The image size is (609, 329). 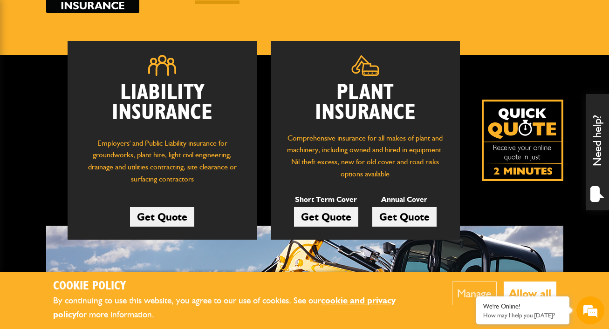 What do you see at coordinates (530, 294) in the screenshot?
I see `button: Allow all` at bounding box center [530, 294].